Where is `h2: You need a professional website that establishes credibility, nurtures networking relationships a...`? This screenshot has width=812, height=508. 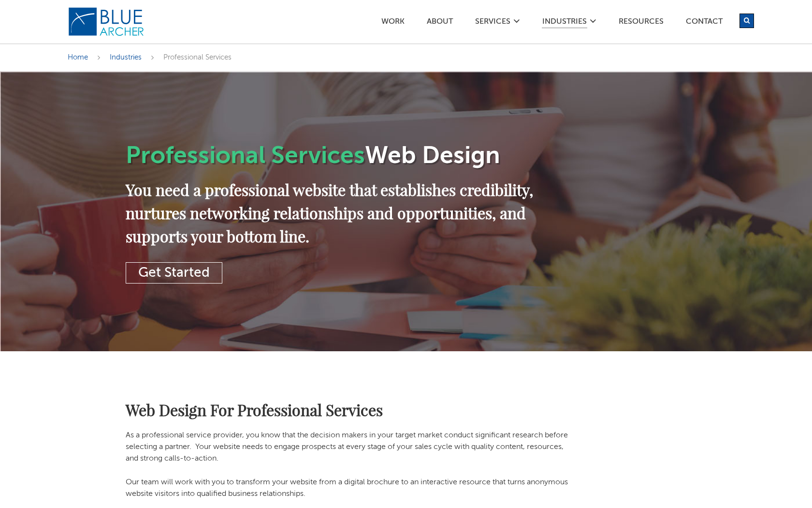 h2: You need a professional website that establishes credibility, nurtures networking relationships a... is located at coordinates (348, 213).